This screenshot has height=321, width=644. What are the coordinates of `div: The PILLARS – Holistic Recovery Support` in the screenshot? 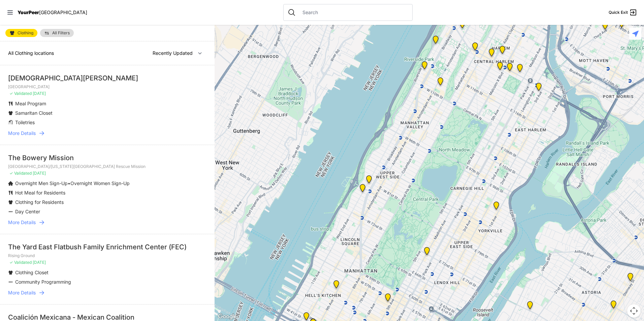 It's located at (475, 48).